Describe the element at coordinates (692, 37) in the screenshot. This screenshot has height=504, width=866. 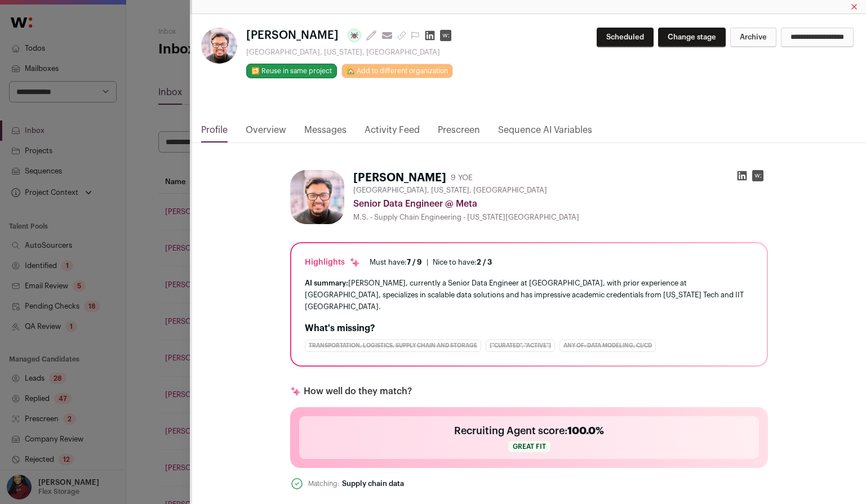
I see `button: Change stage` at that location.